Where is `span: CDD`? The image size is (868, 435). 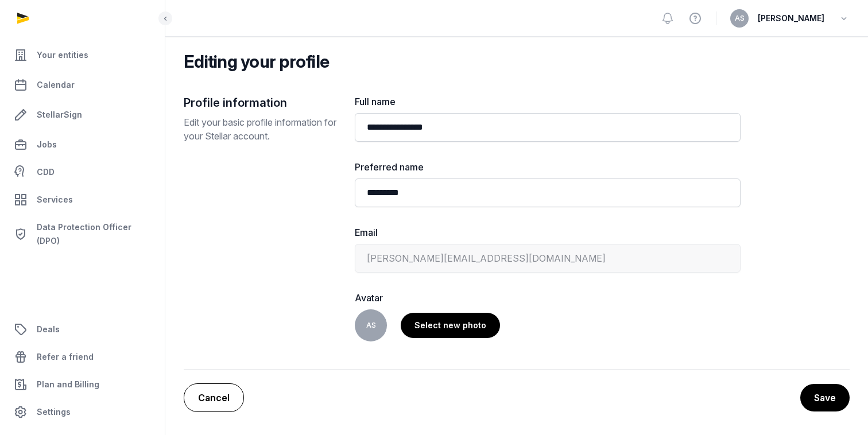
span: CDD is located at coordinates (45, 172).